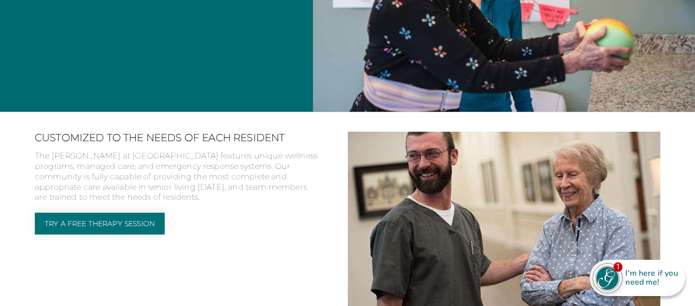  What do you see at coordinates (607, 278) in the screenshot?
I see `img: avatar` at bounding box center [607, 278].